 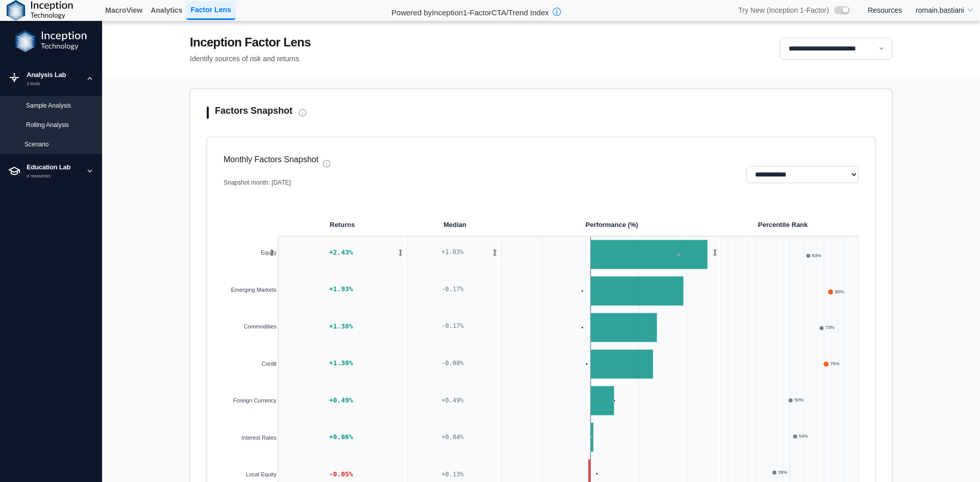 What do you see at coordinates (166, 10) in the screenshot?
I see `a: Analytics` at bounding box center [166, 10].